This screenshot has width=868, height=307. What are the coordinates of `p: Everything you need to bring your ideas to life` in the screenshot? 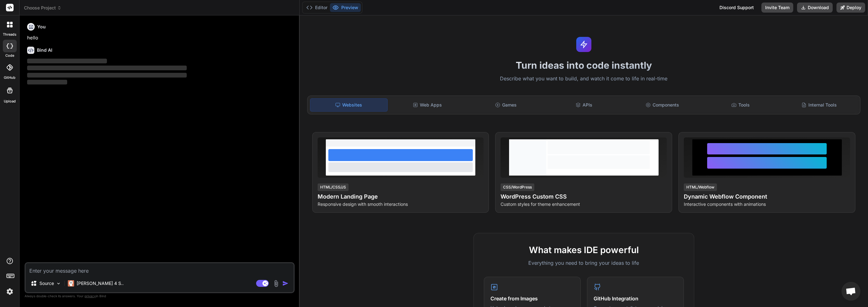 It's located at (584, 263).